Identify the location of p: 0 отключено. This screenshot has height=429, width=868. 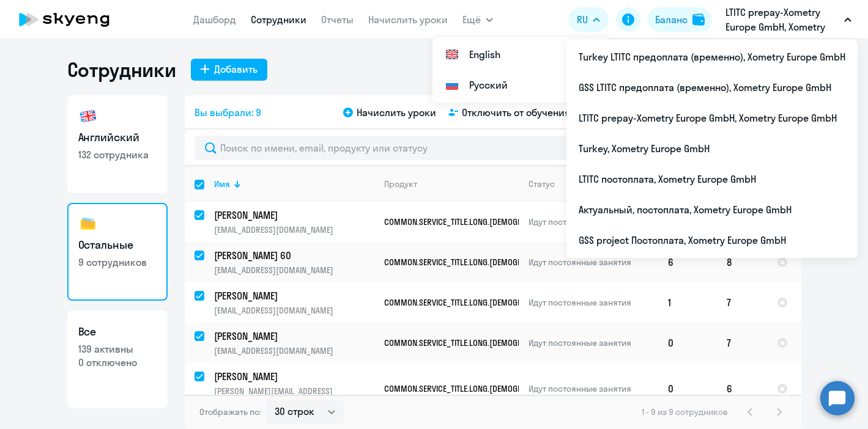
(118, 362).